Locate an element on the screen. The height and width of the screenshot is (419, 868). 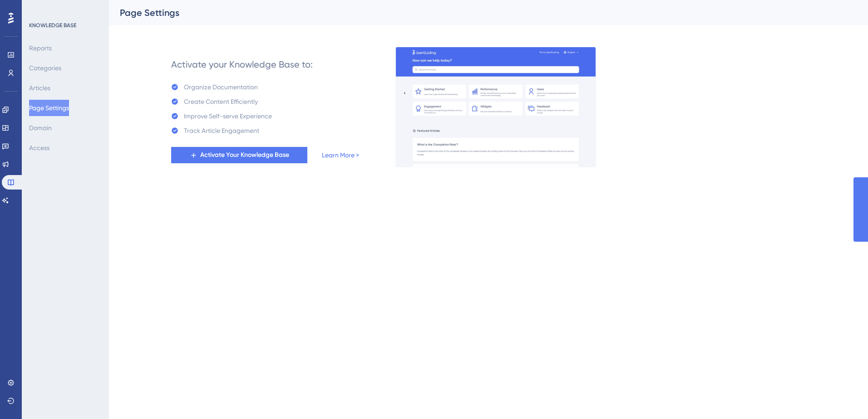
button: Domain is located at coordinates (40, 128).